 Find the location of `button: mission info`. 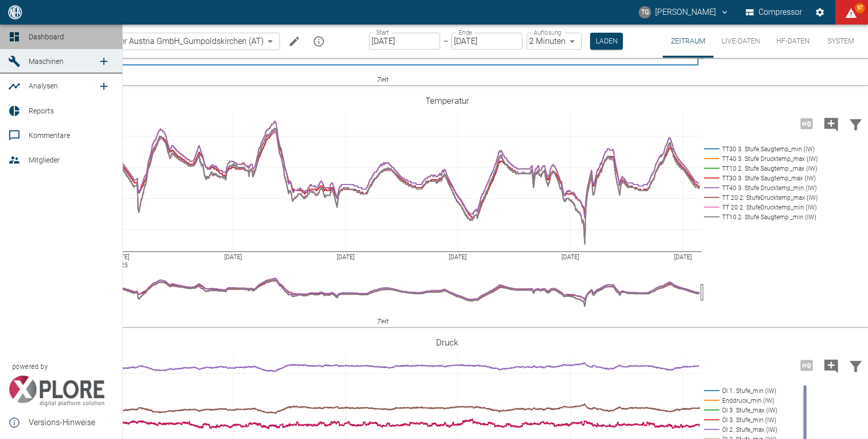

button: mission info is located at coordinates (319, 41).